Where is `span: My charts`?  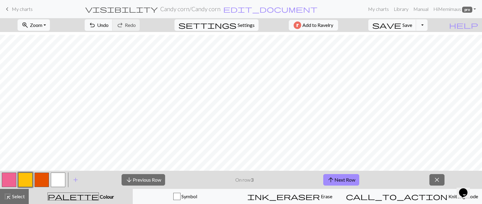
span: My charts is located at coordinates (22, 9).